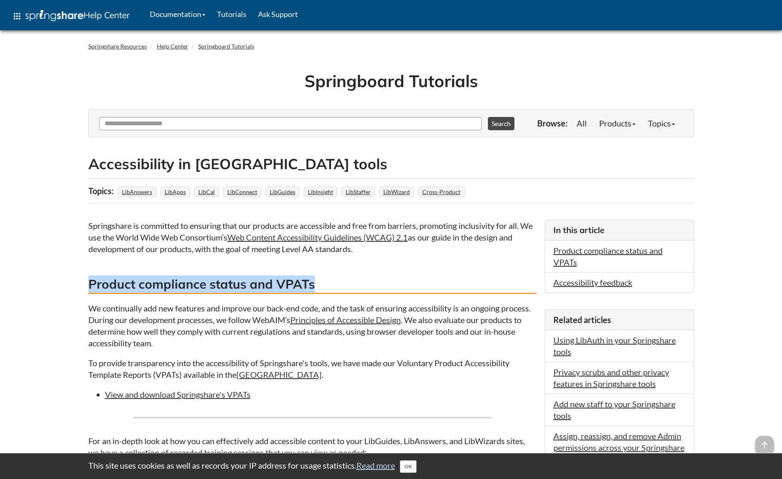 This screenshot has height=479, width=782. Describe the element at coordinates (206, 192) in the screenshot. I see `a: LibCal` at that location.